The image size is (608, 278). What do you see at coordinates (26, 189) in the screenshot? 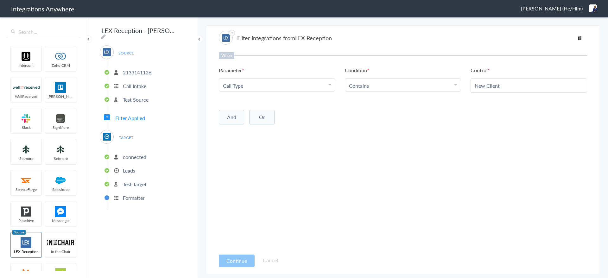
I see `span: ServiceForge` at bounding box center [26, 189].